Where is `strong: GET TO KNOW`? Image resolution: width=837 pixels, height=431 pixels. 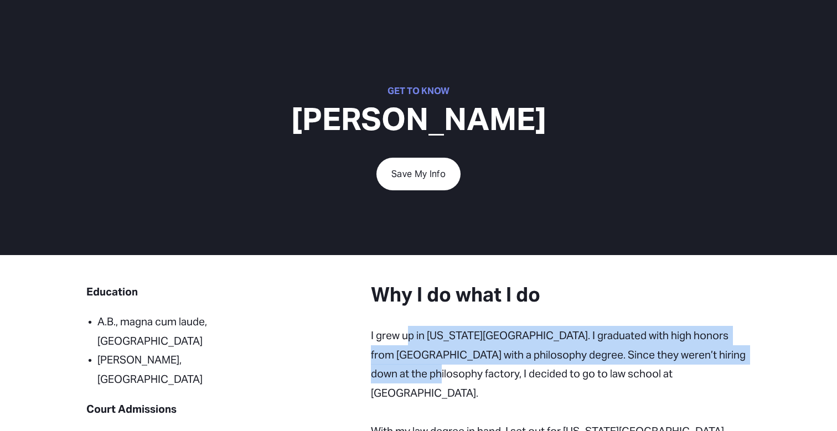
strong: GET TO KNOW is located at coordinates (419, 91).